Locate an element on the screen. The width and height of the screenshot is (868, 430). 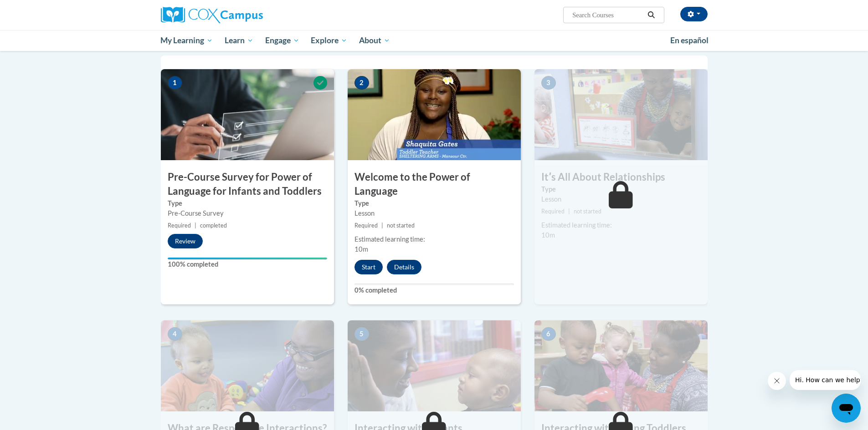
label: 0% completed is located at coordinates (434, 291).